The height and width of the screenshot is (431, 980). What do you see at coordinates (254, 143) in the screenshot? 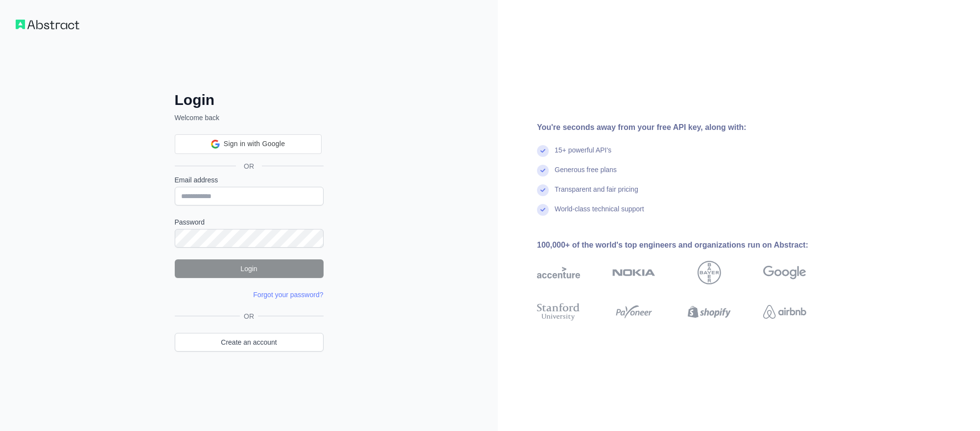
I see `span: Sign in with Google` at bounding box center [254, 143].